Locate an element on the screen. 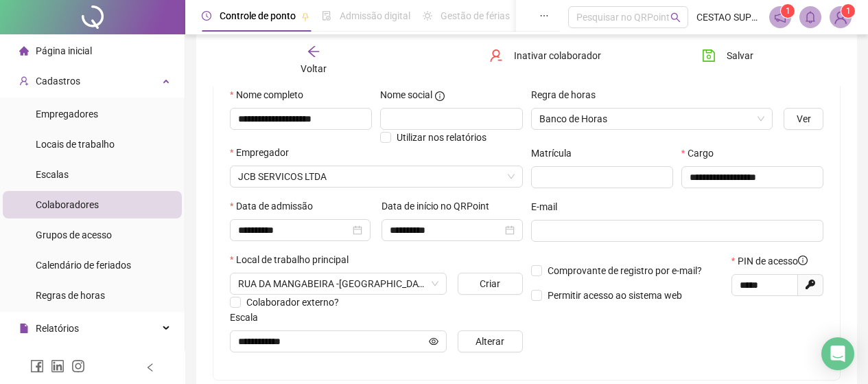 The image size is (868, 384). span: Grupos de acesso is located at coordinates (74, 234).